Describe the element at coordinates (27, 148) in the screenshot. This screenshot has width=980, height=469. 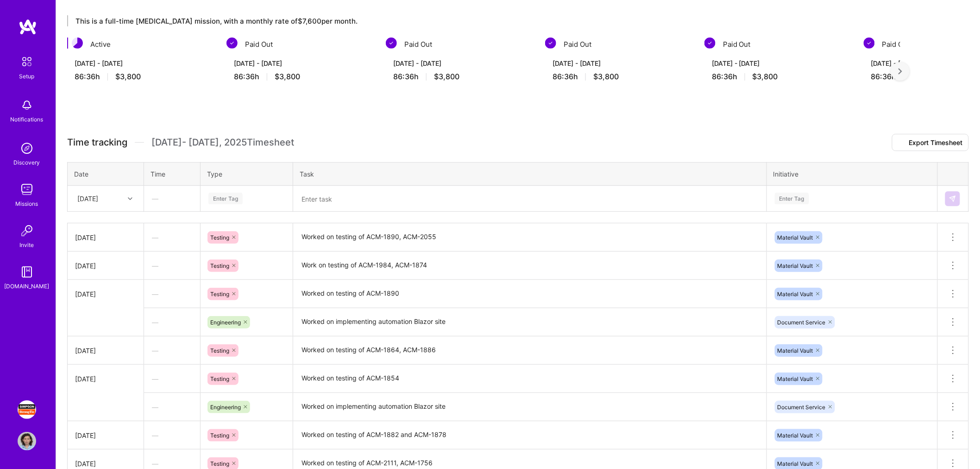
I see `img: discovery` at that location.